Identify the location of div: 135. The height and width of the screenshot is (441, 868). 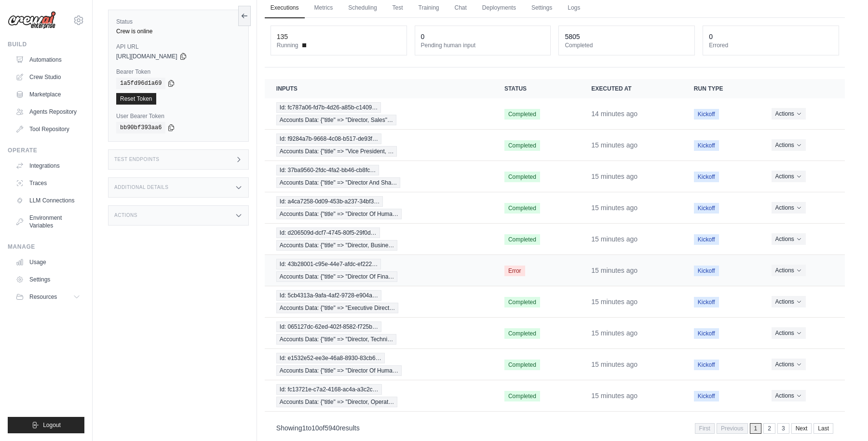
(282, 36).